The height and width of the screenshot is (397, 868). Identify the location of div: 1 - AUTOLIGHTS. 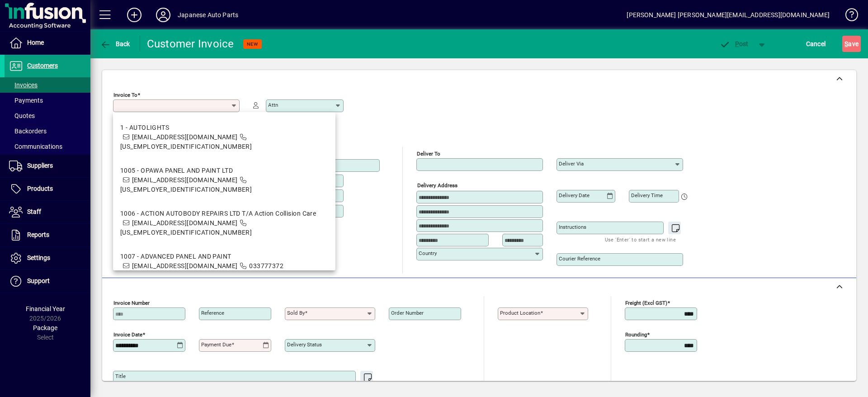
(224, 127).